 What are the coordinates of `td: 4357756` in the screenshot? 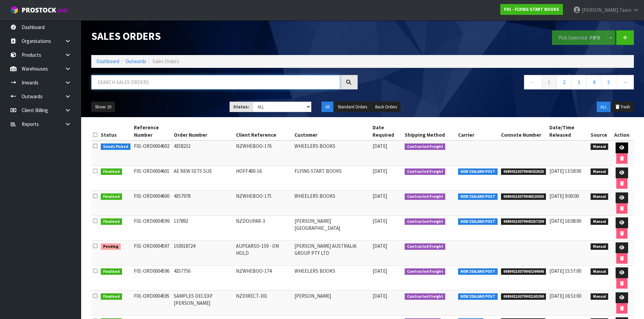 It's located at (203, 278).